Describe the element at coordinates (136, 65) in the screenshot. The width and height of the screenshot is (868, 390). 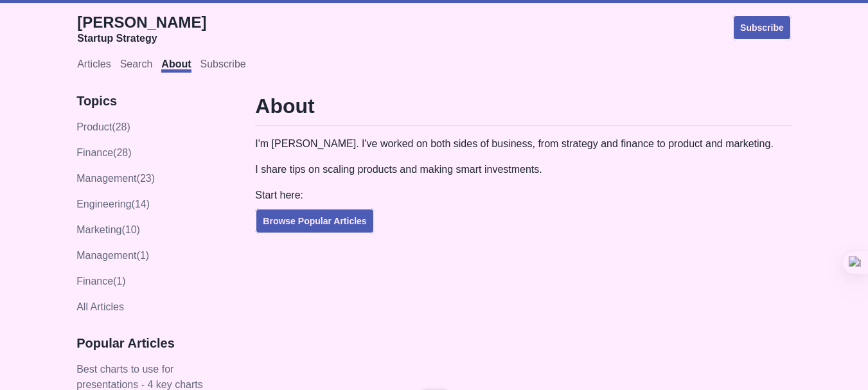
I see `a: Search` at that location.